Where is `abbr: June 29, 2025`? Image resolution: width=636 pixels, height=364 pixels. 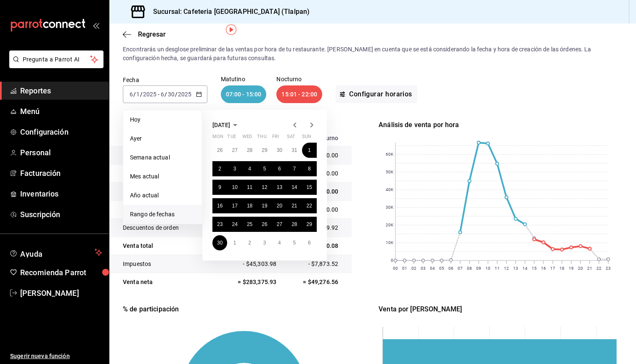 abbr: June 29, 2025 is located at coordinates (309, 224).